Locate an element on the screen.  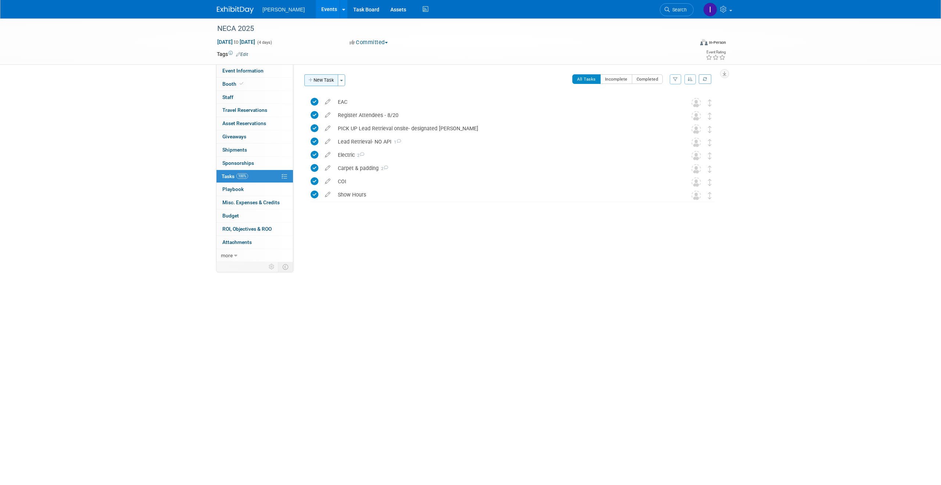
div: Register Attendees - 8/20 is located at coordinates (506, 115).